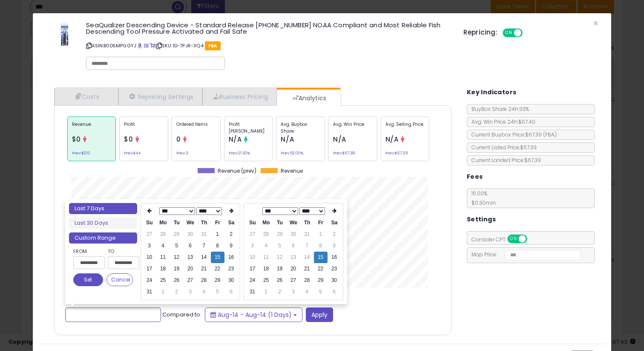  Describe the element at coordinates (405, 128) in the screenshot. I see `p: Avg. Selling Price` at that location.